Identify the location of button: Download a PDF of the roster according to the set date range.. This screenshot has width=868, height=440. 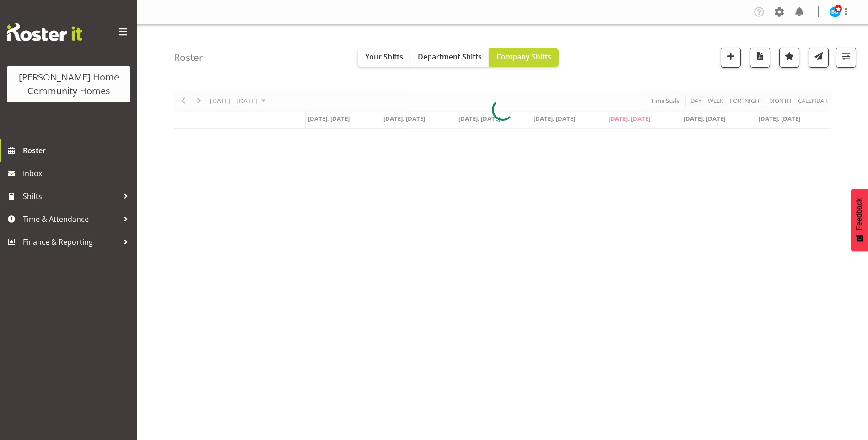
(760, 57).